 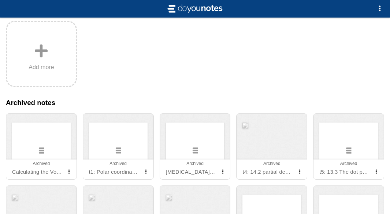 What do you see at coordinates (41, 146) in the screenshot?
I see `a: ArchivedCalculating the Volume of a Solid of Revolution by Integration` at bounding box center [41, 146].